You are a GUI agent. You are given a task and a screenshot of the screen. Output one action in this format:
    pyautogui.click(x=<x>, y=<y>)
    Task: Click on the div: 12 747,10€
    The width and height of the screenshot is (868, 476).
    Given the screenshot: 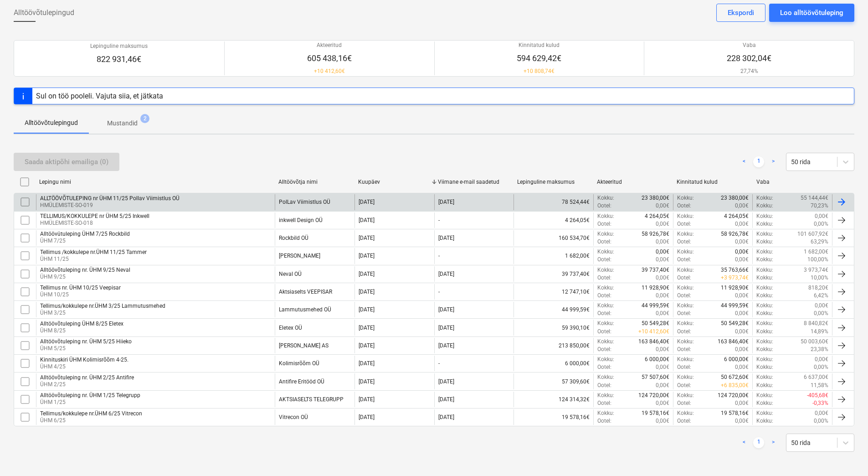 What is the action you would take?
    pyautogui.click(x=553, y=292)
    